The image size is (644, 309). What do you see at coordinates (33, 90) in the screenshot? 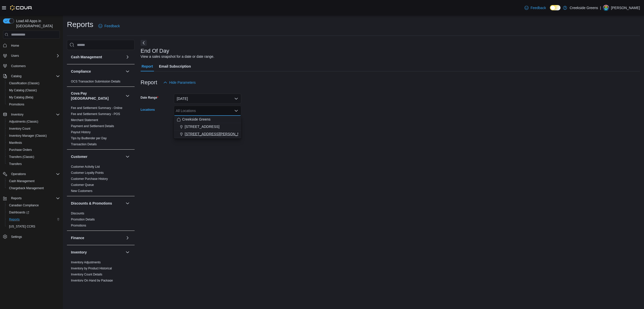
I see `button: My Catalog (Classic)` at bounding box center [33, 90].